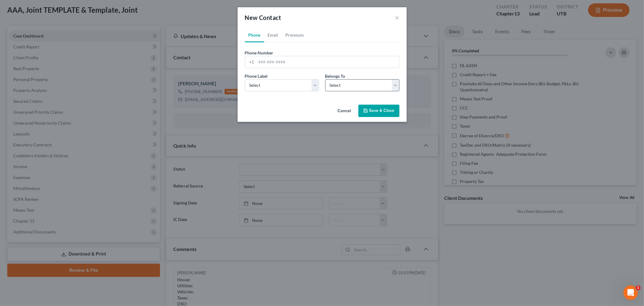  I want to click on a: Pronouns, so click(295, 35).